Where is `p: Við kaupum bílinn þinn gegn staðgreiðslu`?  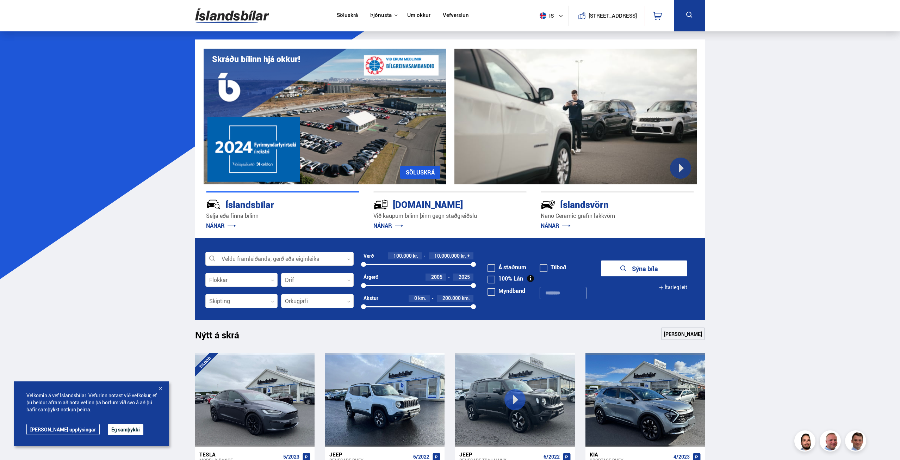 p: Við kaupum bílinn þinn gegn staðgreiðslu is located at coordinates (450, 216).